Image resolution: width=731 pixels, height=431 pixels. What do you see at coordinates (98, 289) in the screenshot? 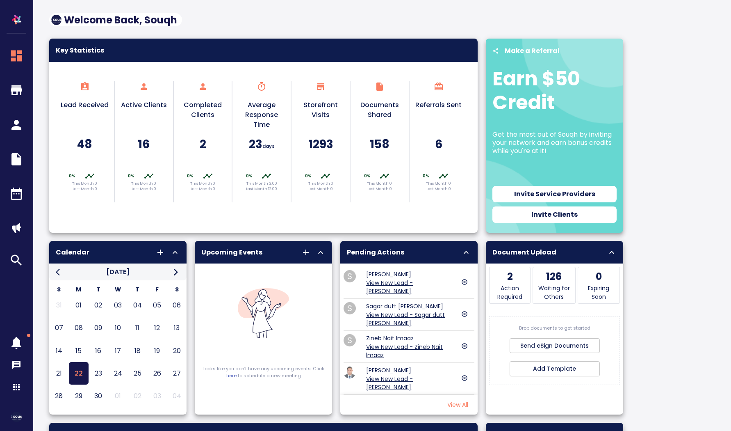
I see `div: T` at bounding box center [98, 289].